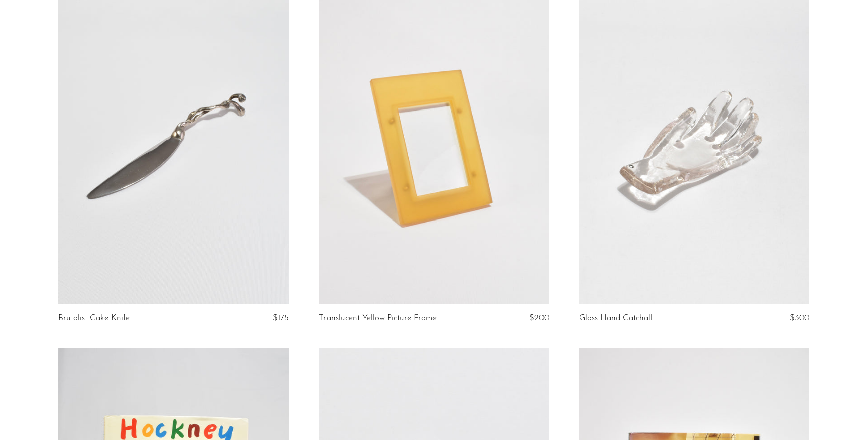  What do you see at coordinates (280, 318) in the screenshot?
I see `span: $175` at bounding box center [280, 318].